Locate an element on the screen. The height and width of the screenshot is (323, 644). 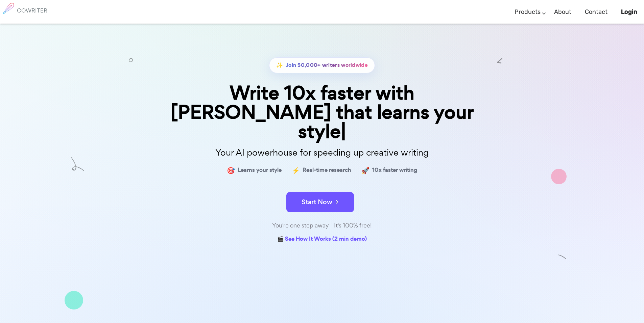
a: About is located at coordinates (563, 12).